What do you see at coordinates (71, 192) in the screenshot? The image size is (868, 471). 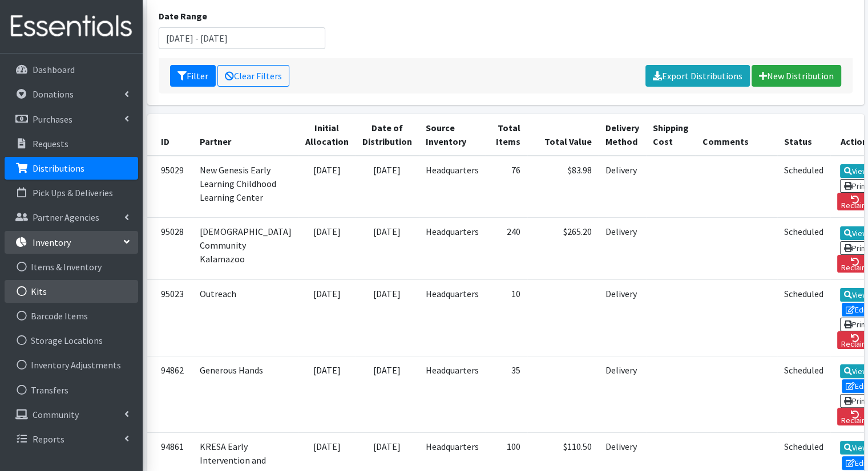 I see `a: Pick Ups & Deliveries` at bounding box center [71, 192].